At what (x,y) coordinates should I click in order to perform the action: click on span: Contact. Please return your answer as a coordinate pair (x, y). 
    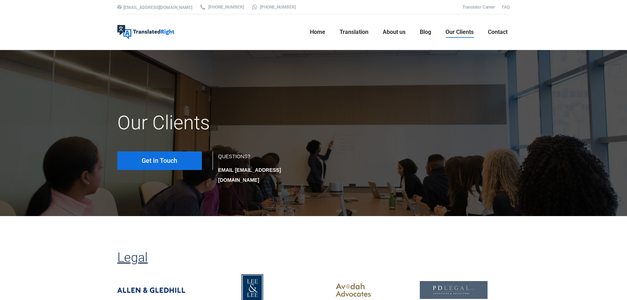
    Looking at the image, I should click on (498, 32).